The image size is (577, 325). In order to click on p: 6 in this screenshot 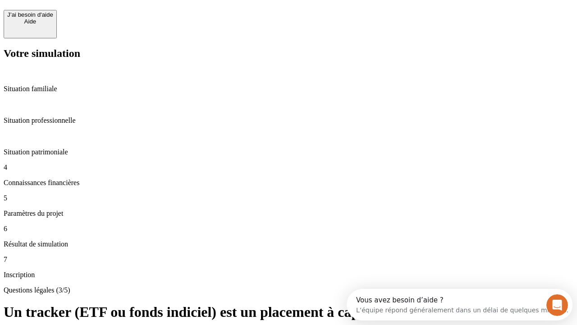, I will do `click(289, 229)`.